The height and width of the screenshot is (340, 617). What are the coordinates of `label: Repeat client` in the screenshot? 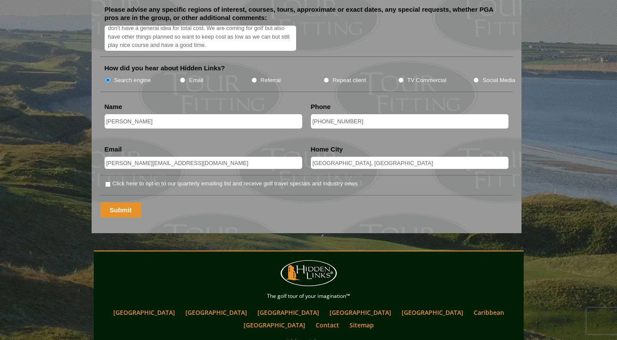 It's located at (349, 80).